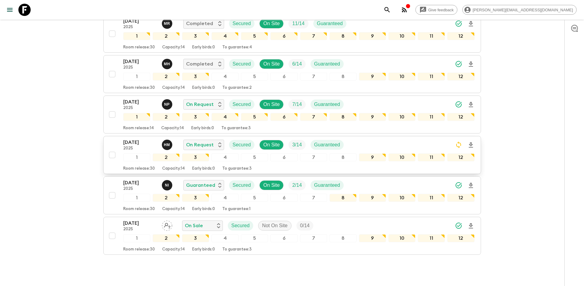 This screenshot has height=286, width=584. What do you see at coordinates (168, 104) in the screenshot?
I see `span: Naoko Pogede` at bounding box center [168, 104].